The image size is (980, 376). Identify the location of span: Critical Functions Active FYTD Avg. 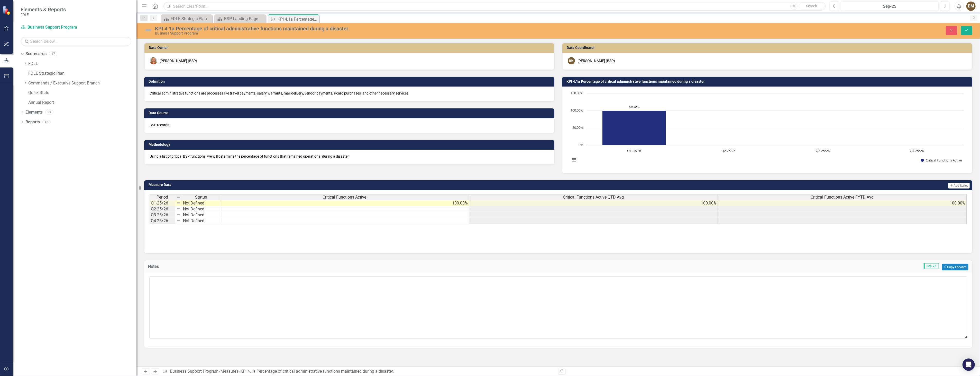
(842, 197).